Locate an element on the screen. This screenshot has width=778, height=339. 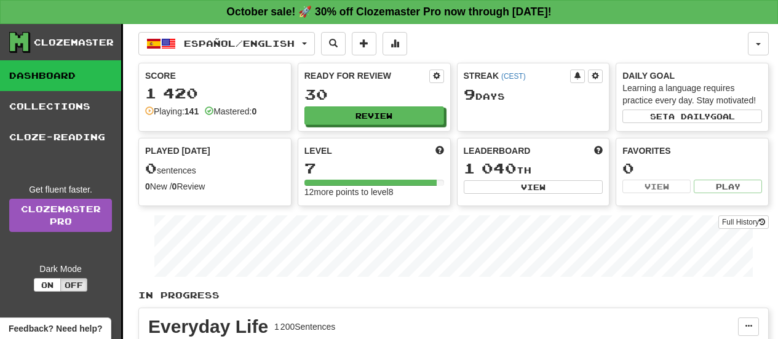
div: 30 is located at coordinates (374, 94).